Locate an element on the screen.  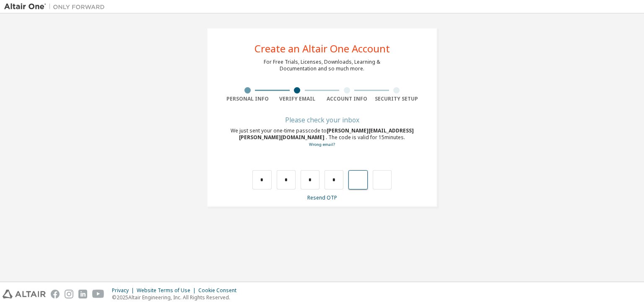
img: facebook.svg is located at coordinates (55, 294).